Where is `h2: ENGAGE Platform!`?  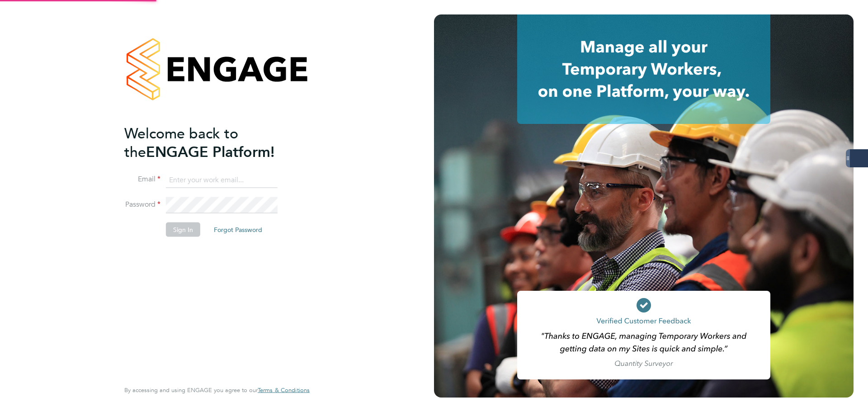 h2: ENGAGE Platform! is located at coordinates (213, 142).